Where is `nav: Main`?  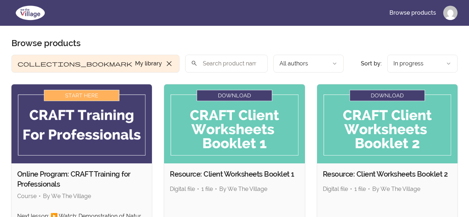 nav: Main is located at coordinates (421, 13).